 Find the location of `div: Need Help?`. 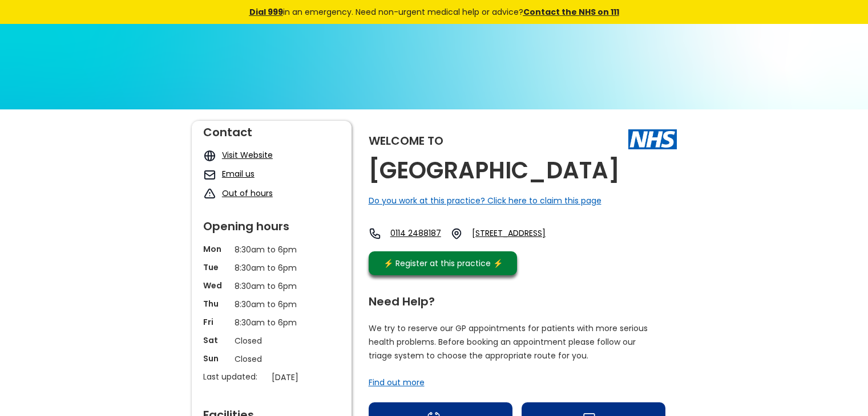

div: Need Help? is located at coordinates (517, 299).